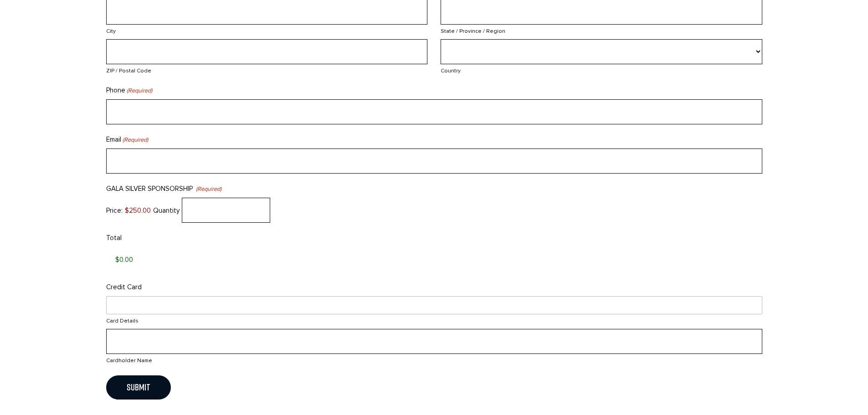 This screenshot has width=868, height=415. Describe the element at coordinates (166, 210) in the screenshot. I see `label: Quantity` at that location.